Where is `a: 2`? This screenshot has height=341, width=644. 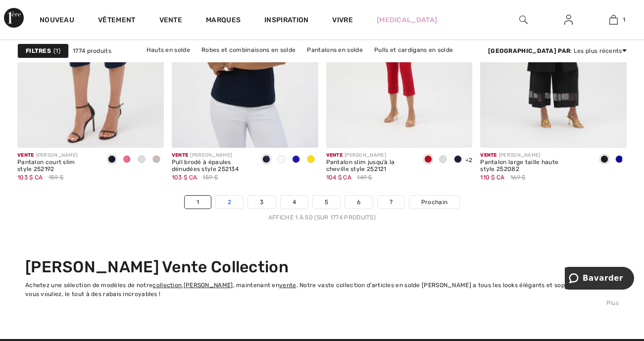 a: 2 is located at coordinates (229, 202).